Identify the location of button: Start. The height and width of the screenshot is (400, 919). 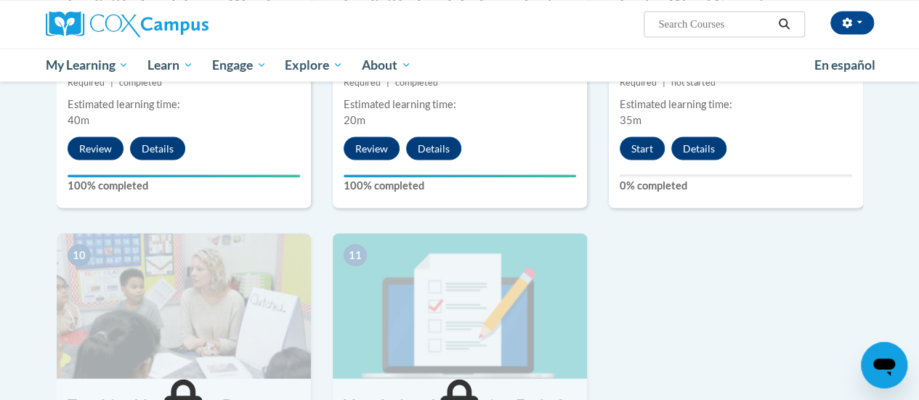
(642, 148).